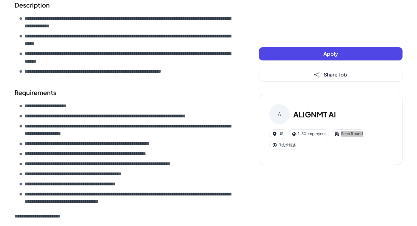 The image size is (417, 226). Describe the element at coordinates (279, 114) in the screenshot. I see `div: A` at that location.